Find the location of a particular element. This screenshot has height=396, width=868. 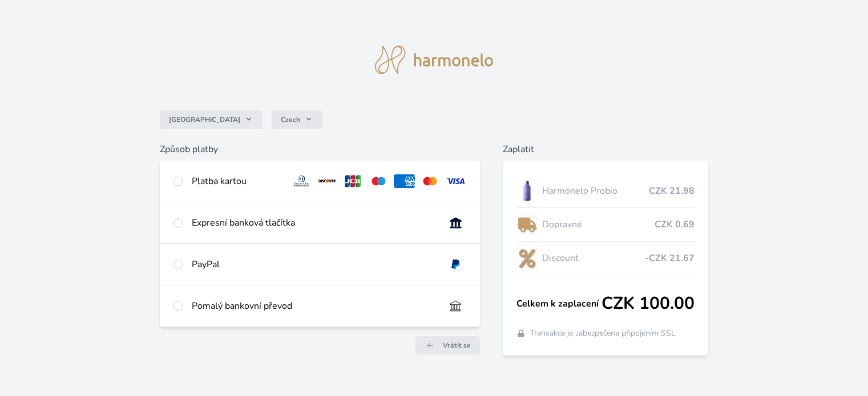

img: logo.svg is located at coordinates (435, 60).